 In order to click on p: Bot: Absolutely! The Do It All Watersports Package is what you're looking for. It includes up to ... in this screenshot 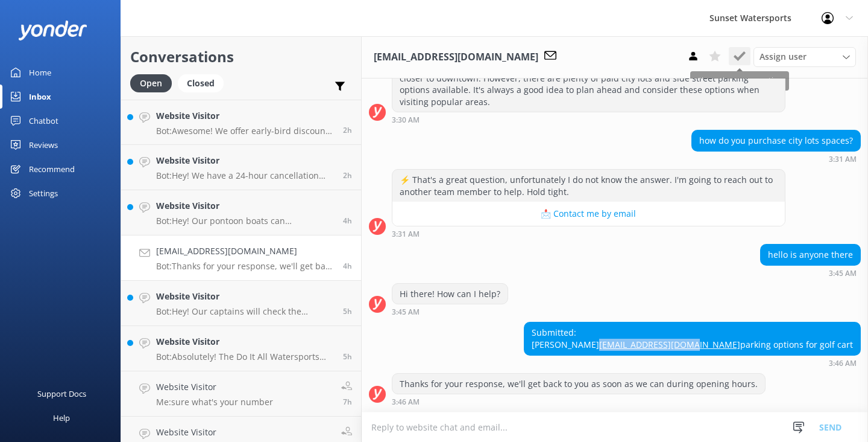, I will do `click(244, 357)`.